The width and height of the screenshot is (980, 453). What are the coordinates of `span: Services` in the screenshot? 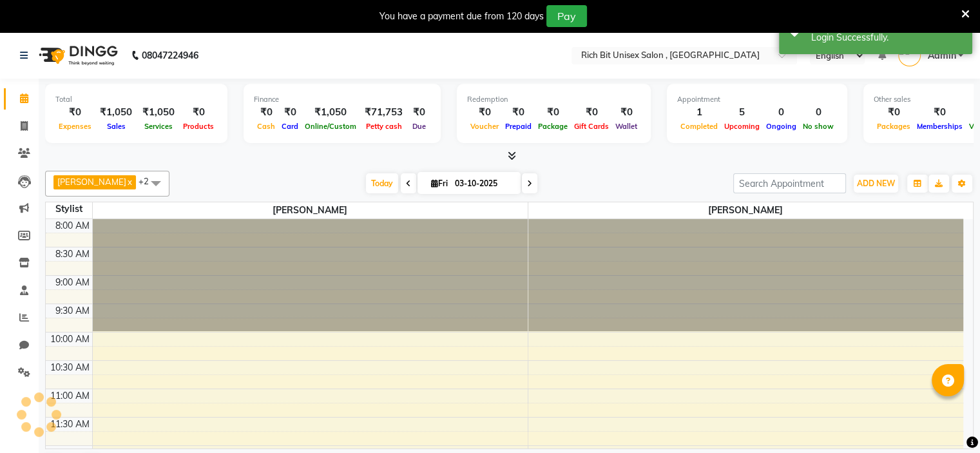 It's located at (159, 126).